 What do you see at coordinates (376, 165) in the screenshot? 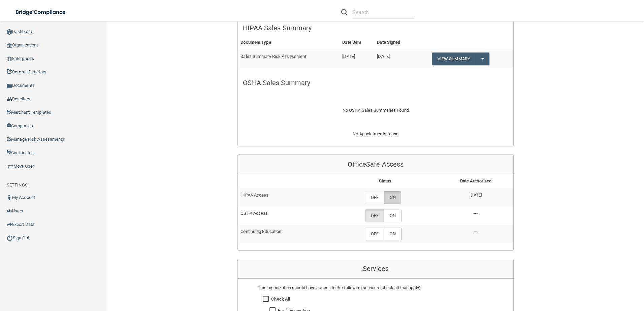
I see `div: OfficeSafe Access` at bounding box center [376, 165].